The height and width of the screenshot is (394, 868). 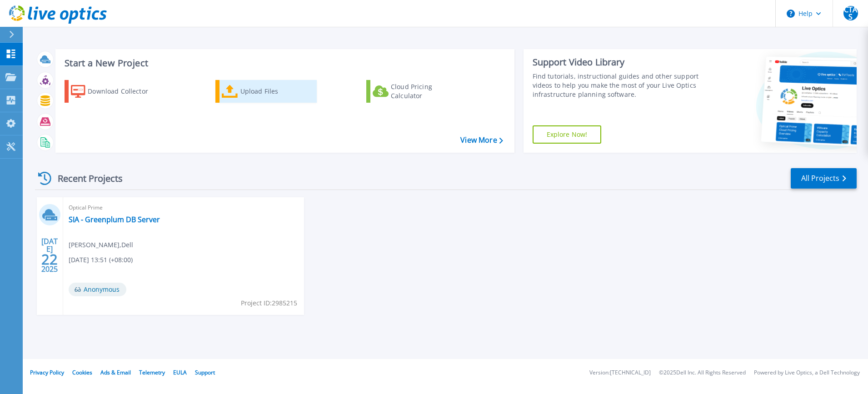 I want to click on div: Find tutorials, instructional guides and other support videos to help you make the most of your L..., so click(x=617, y=86).